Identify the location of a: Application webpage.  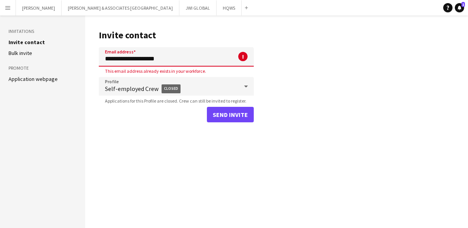
(33, 79).